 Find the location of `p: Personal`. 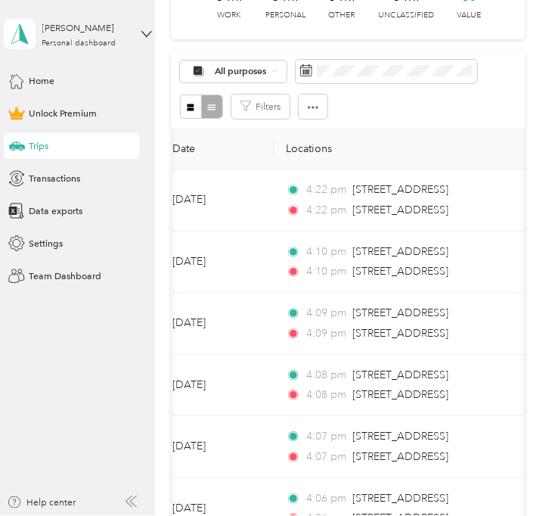

p: Personal is located at coordinates (285, 15).